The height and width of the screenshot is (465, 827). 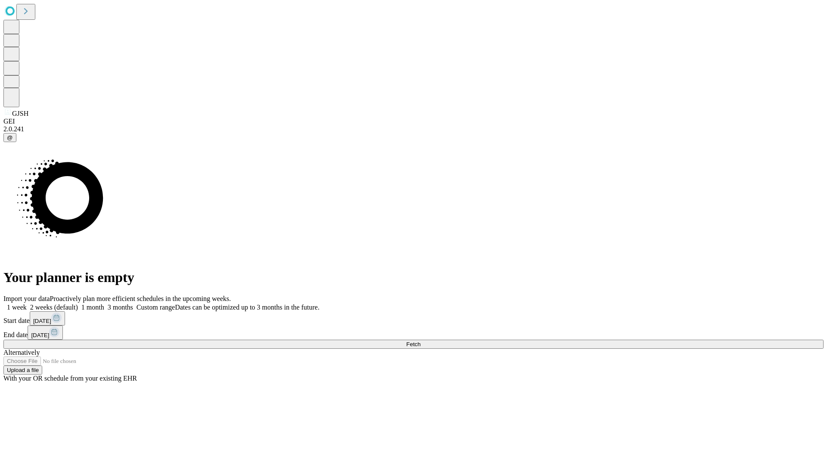 I want to click on span: 1 month, so click(x=93, y=307).